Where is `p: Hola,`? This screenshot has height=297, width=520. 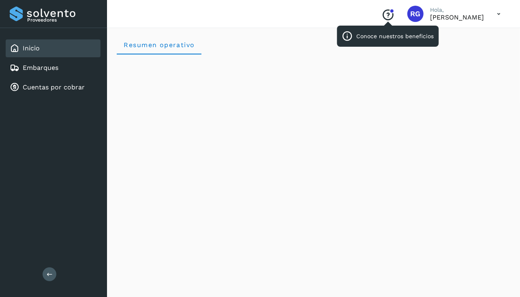 p: Hola, is located at coordinates (457, 10).